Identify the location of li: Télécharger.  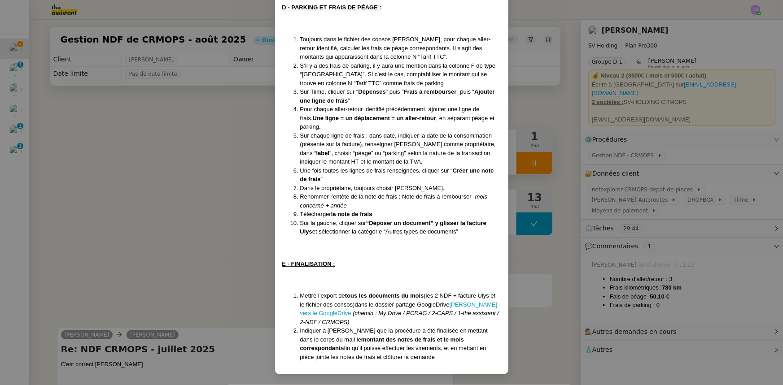
(401, 214).